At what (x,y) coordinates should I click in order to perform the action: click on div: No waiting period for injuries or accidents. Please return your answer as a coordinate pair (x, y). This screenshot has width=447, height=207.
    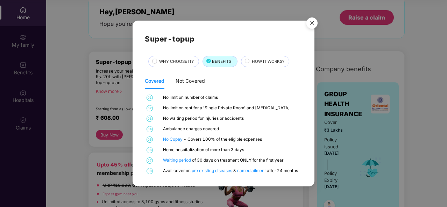
    Looking at the image, I should click on (232, 119).